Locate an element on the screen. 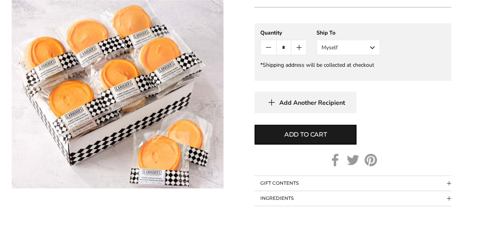 This screenshot has width=490, height=227. div: Quantity is located at coordinates (284, 33).